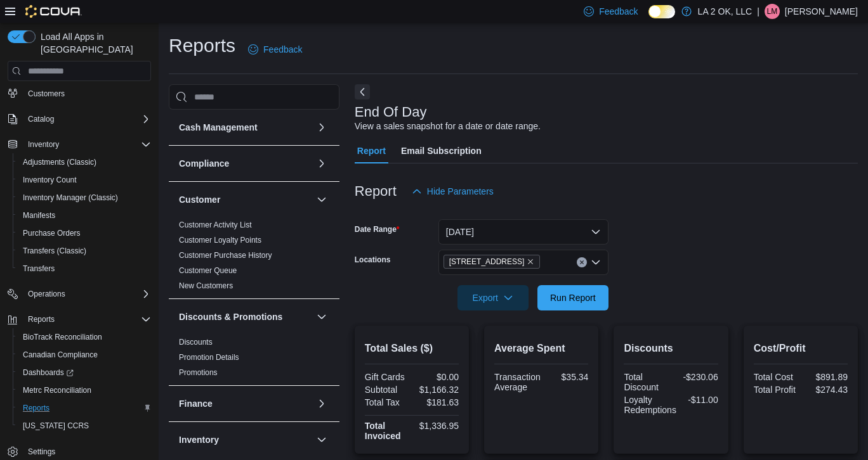  What do you see at coordinates (84, 269) in the screenshot?
I see `span: Transfers` at bounding box center [84, 269].